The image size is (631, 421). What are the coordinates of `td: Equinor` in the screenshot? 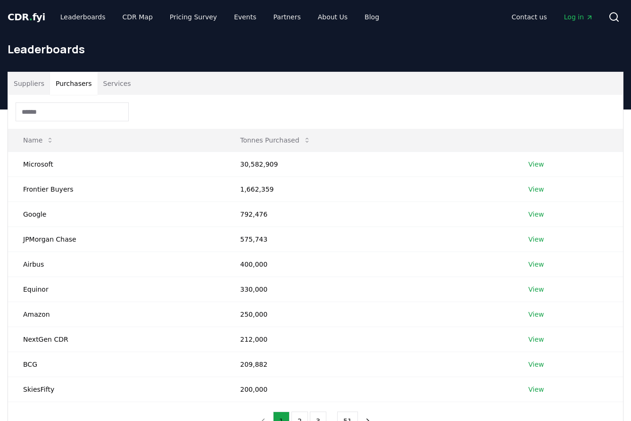 It's located at (116, 289).